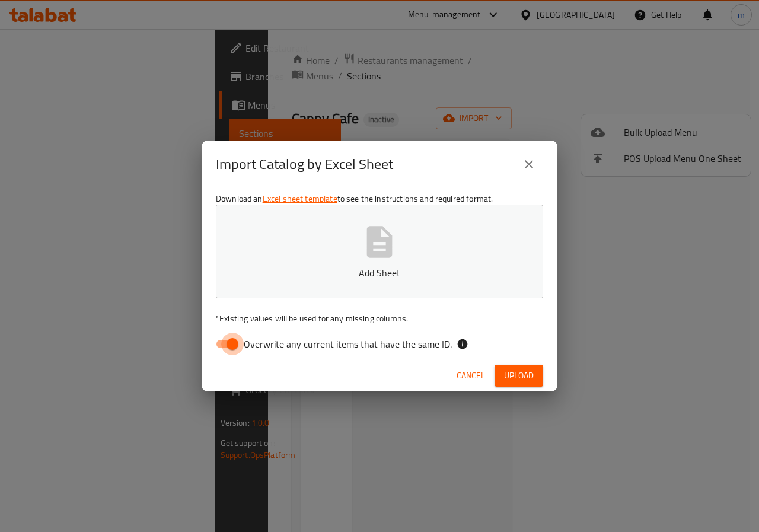 The image size is (759, 532). I want to click on p: Existing values will be used for any missing columns., so click(380, 319).